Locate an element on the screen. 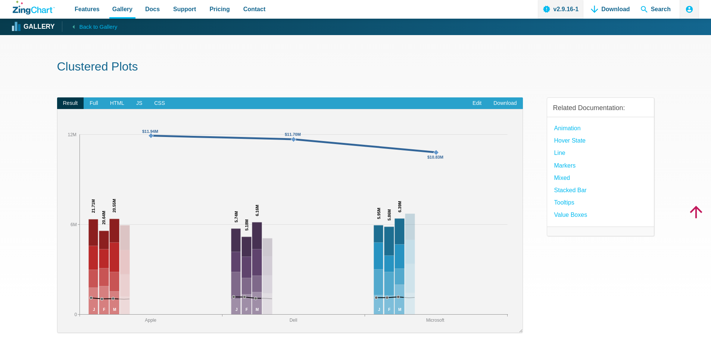 The image size is (711, 340). span: Pricing is located at coordinates (220, 9).